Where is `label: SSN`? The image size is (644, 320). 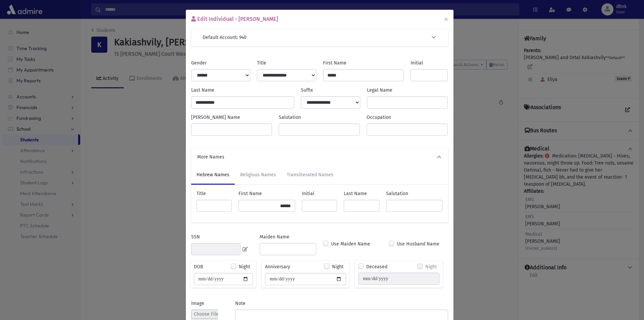 label: SSN is located at coordinates (195, 237).